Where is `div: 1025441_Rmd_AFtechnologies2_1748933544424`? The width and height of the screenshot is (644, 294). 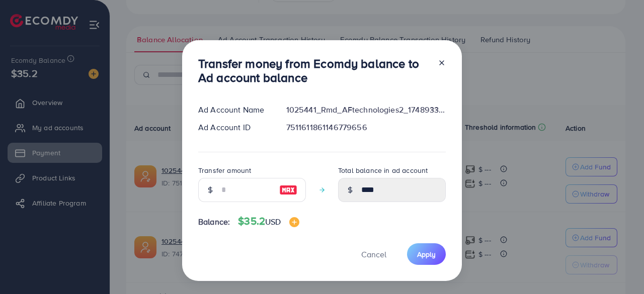
div: 1025441_Rmd_AFtechnologies2_1748933544424 is located at coordinates (366, 110).